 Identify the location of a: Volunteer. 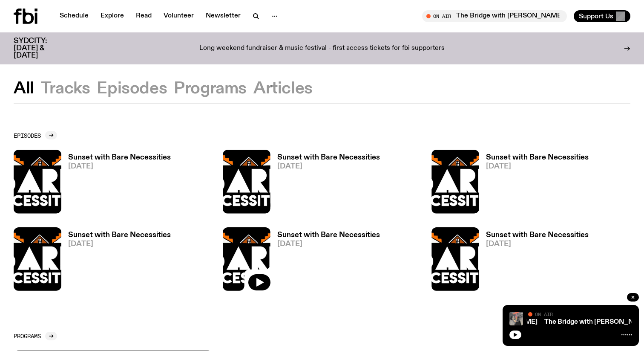
(178, 16).